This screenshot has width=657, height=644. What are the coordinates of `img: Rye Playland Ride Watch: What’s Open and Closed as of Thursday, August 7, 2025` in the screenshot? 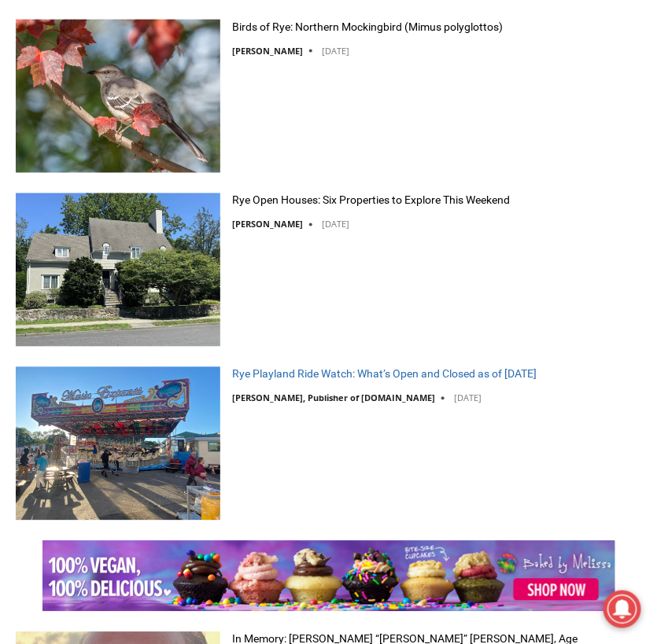 It's located at (118, 443).